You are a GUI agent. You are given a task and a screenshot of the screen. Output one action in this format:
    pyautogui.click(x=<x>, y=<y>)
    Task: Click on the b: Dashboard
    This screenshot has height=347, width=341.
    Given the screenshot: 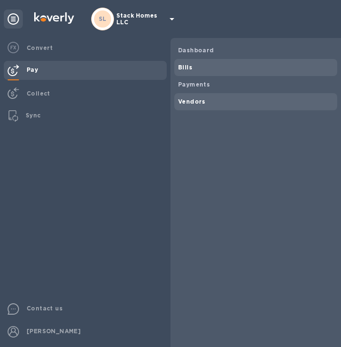 What is the action you would take?
    pyautogui.click(x=196, y=50)
    